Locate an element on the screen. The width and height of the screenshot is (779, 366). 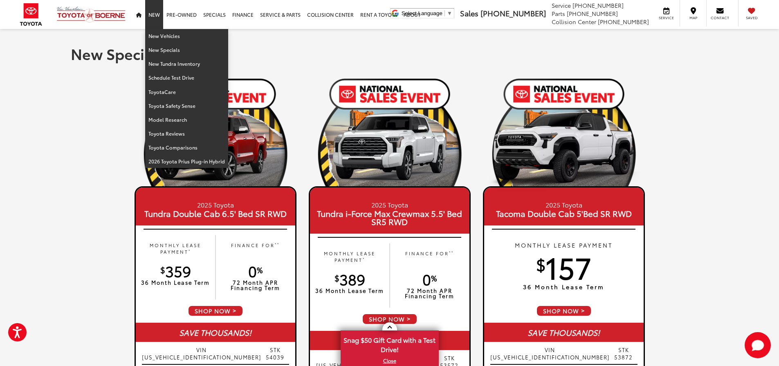
a: 2026 Toyota Prius Plug-in Hybrid is located at coordinates (186, 161).